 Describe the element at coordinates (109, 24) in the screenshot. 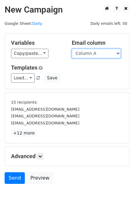

I see `span: Daily emails left: 50` at that location.